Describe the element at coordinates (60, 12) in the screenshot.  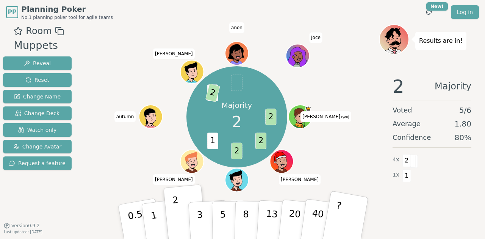
I see `a: PPPlanning PokerNo.1 planning poker tool for agile teams` at that location.